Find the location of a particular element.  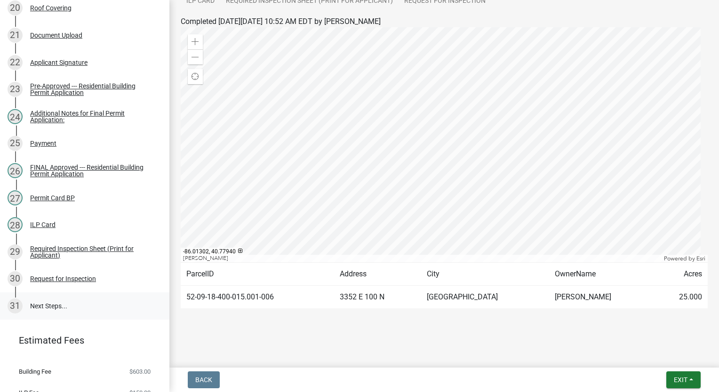

div: 21 is located at coordinates (15, 35).